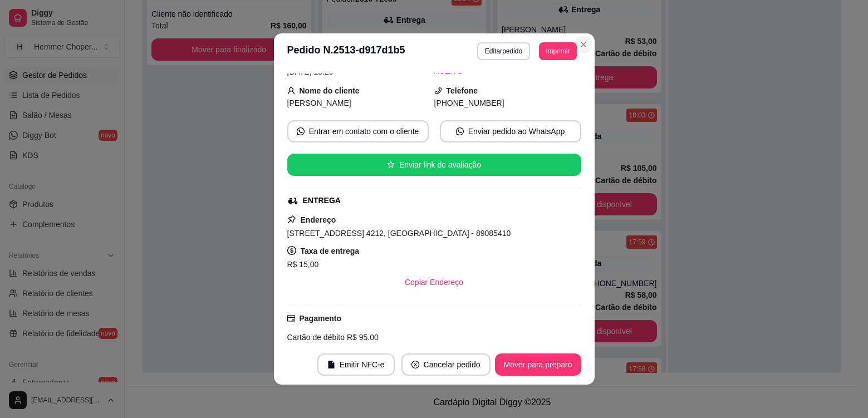 The height and width of the screenshot is (418, 868). Describe the element at coordinates (462, 91) in the screenshot. I see `strong: Telefone` at that location.